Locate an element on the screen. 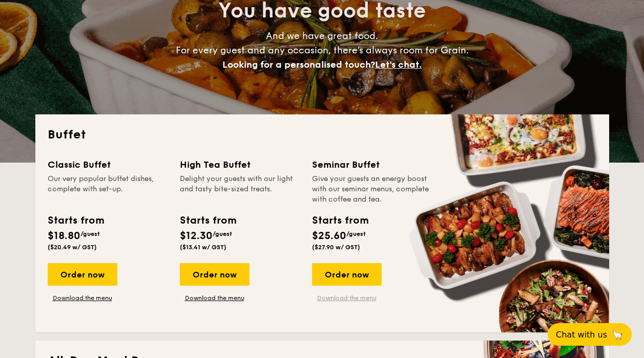 The width and height of the screenshot is (644, 358). span: $18.80 is located at coordinates (64, 236).